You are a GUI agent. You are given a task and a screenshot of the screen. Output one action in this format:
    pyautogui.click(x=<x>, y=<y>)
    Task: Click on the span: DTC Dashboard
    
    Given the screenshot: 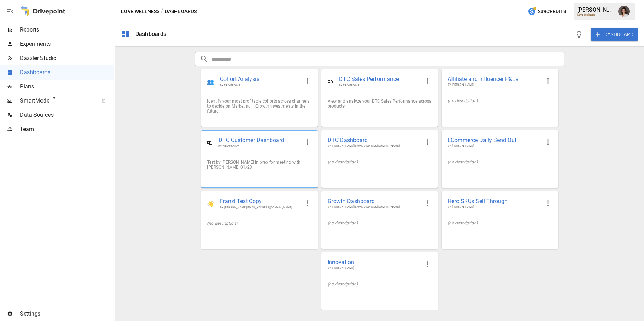 What is the action you would take?
    pyautogui.click(x=374, y=140)
    